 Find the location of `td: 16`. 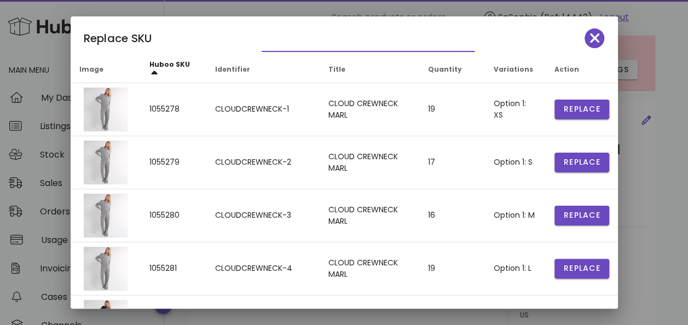

td: 16 is located at coordinates (452, 216).